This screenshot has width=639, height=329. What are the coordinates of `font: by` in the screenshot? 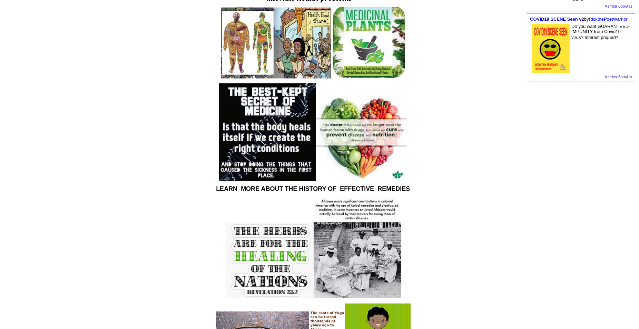 It's located at (578, 19).